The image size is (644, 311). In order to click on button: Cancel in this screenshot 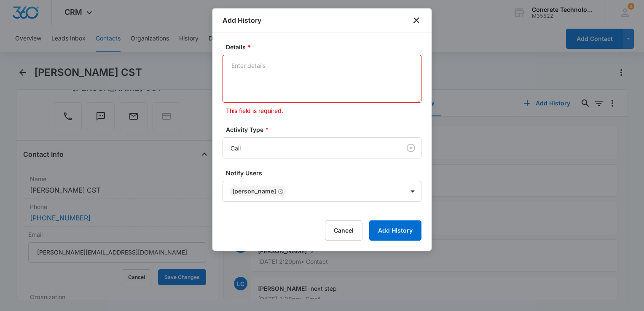, I will do `click(343, 231)`.